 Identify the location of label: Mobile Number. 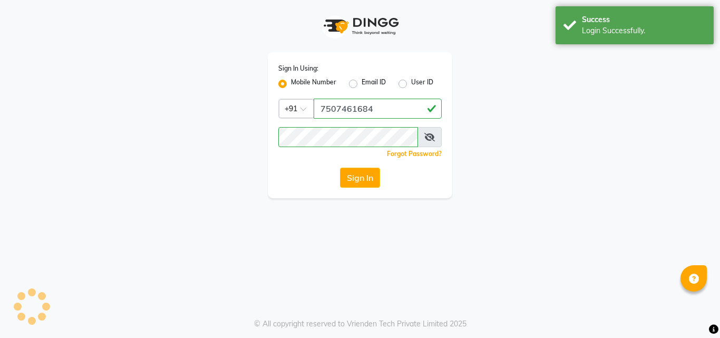
(314, 84).